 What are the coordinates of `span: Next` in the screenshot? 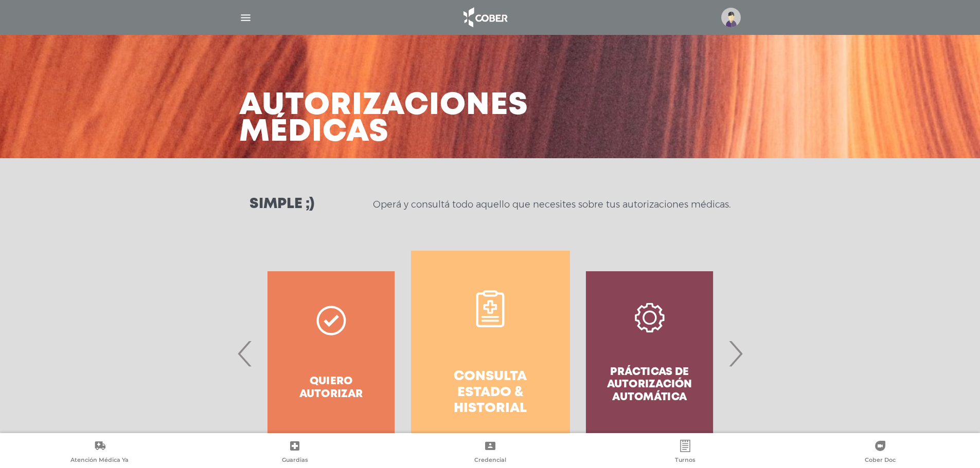 It's located at (735, 354).